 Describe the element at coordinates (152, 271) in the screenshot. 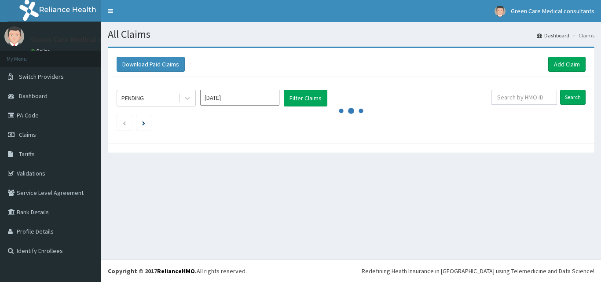

I see `strong: Copyright © 2017 .` at that location.